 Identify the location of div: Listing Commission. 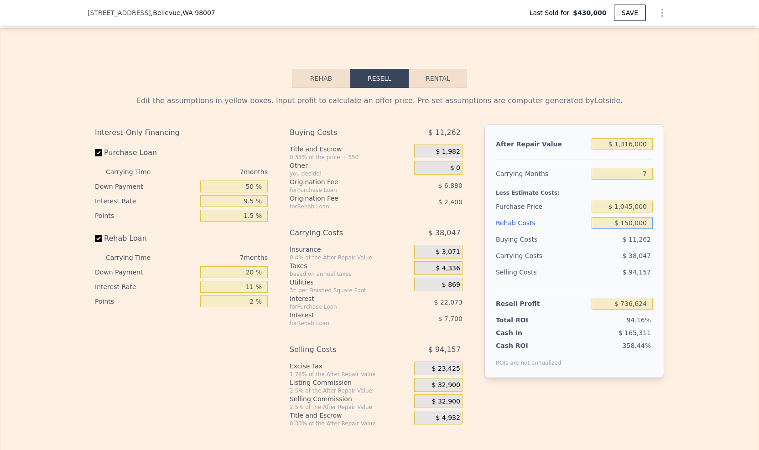
(350, 383).